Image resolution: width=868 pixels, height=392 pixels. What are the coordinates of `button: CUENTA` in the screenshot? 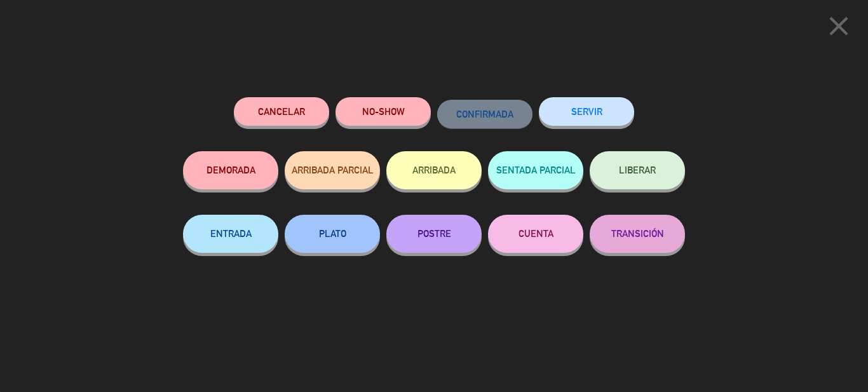 It's located at (536, 234).